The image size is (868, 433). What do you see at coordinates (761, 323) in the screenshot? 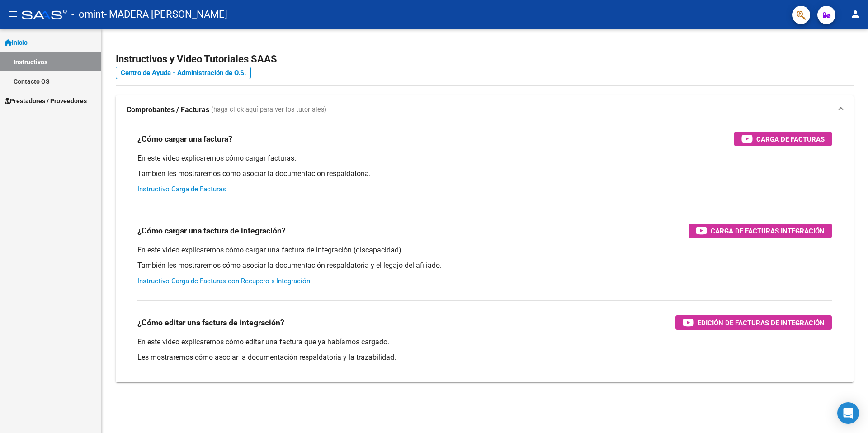
I see `span: Edición de Facturas de integración` at bounding box center [761, 323].